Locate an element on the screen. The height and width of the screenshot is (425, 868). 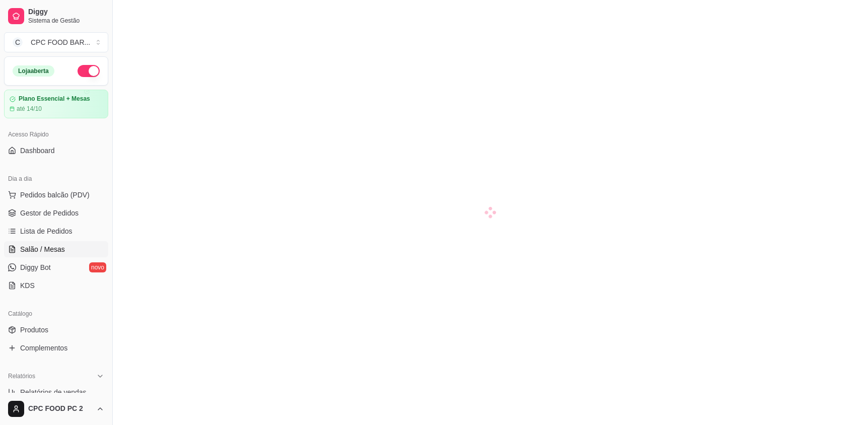
span: Dashboard is located at coordinates (37, 151).